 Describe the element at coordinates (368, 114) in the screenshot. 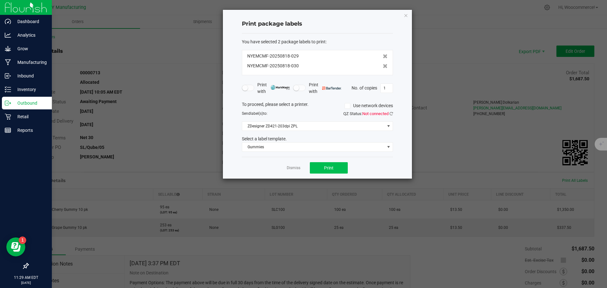

I see `span: QZ Status:` at that location.